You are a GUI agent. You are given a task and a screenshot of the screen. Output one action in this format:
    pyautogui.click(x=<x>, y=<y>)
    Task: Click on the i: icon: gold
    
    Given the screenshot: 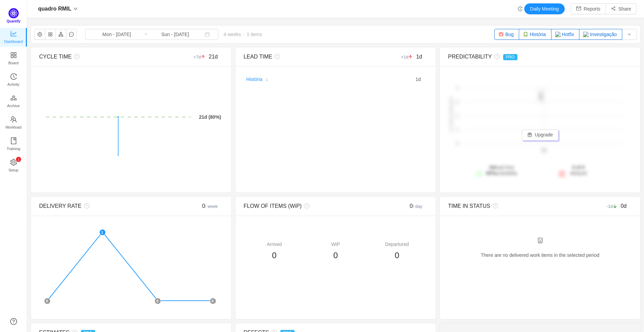 What is the action you would take?
    pyautogui.click(x=14, y=98)
    